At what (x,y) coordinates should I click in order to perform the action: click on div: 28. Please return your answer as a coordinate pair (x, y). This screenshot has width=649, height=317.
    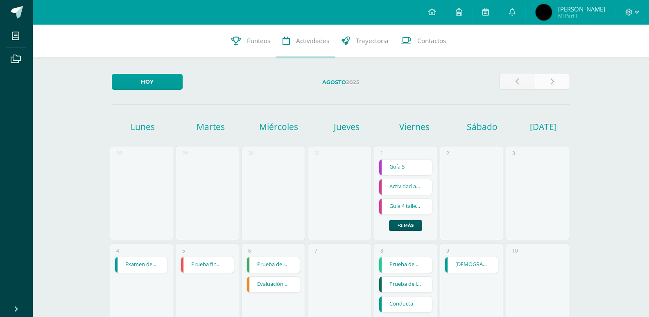
    Looking at the image, I should click on (119, 153).